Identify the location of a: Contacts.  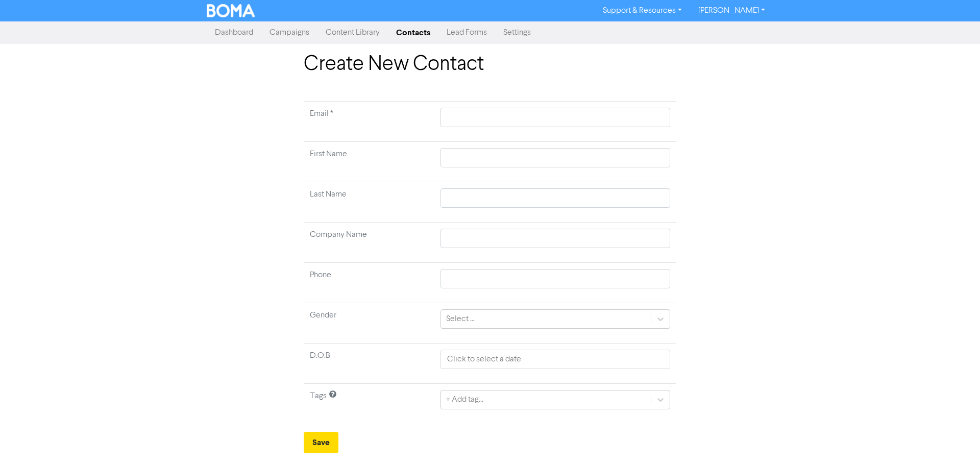
(413, 32).